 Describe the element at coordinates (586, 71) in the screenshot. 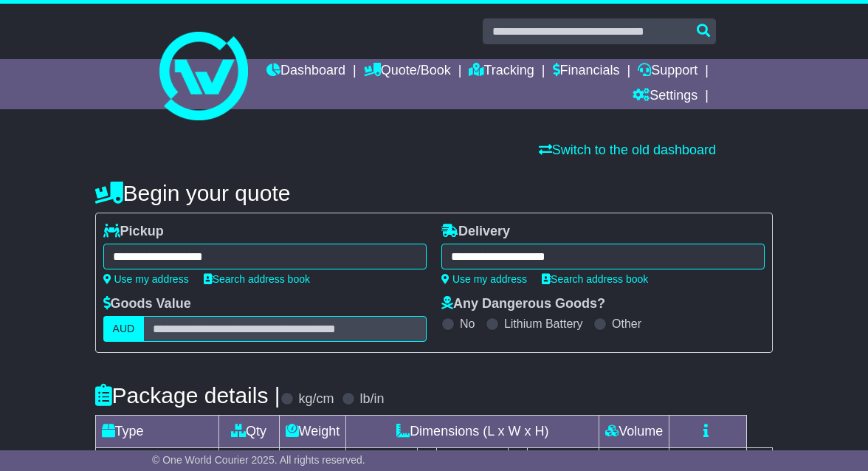

I see `a: Financials` at that location.